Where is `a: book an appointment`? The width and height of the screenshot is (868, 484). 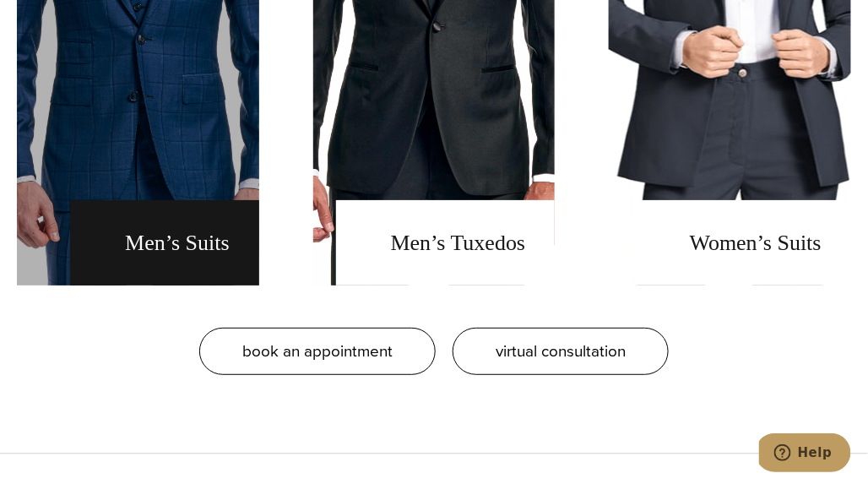 a: book an appointment is located at coordinates (317, 352).